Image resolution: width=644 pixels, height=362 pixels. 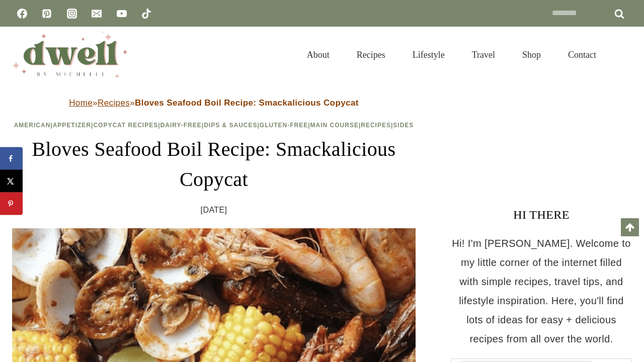 What do you see at coordinates (96, 13) in the screenshot?
I see `a: Email` at bounding box center [96, 13].